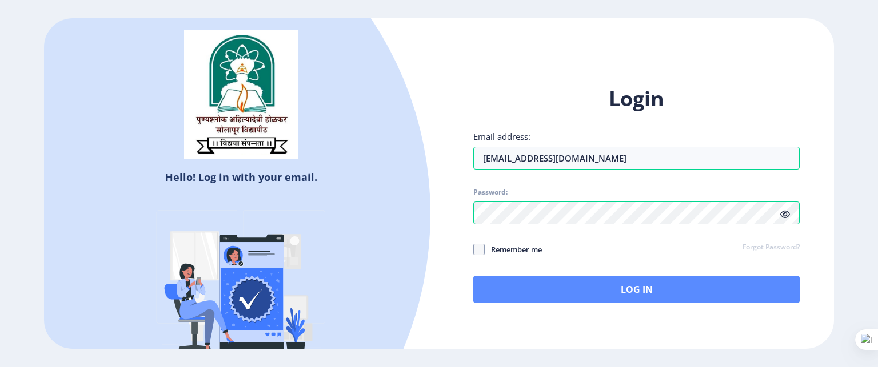  Describe the element at coordinates (513, 250) in the screenshot. I see `span: Remember me` at that location.